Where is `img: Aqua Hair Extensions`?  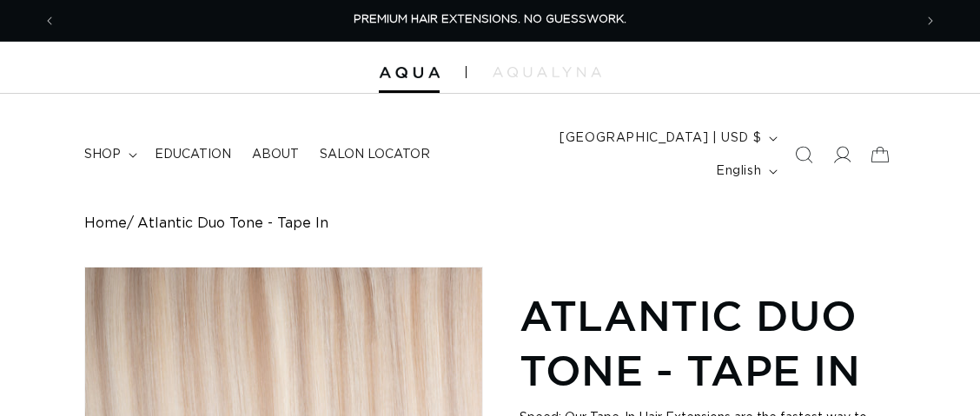 img: Aqua Hair Extensions is located at coordinates (409, 73).